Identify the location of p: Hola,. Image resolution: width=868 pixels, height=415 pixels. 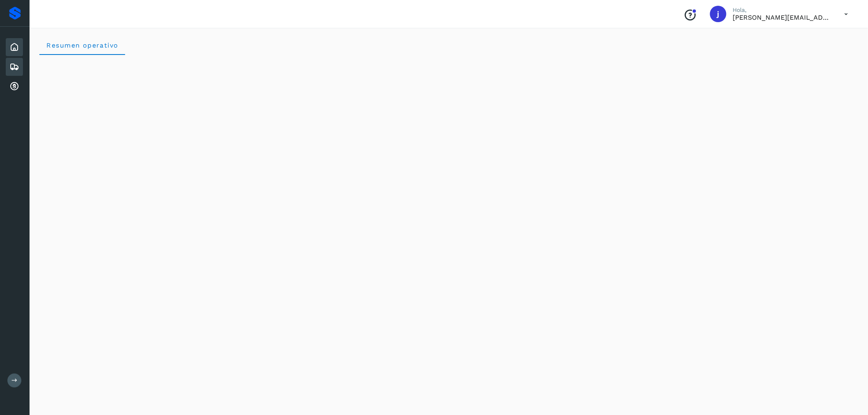
(783, 10).